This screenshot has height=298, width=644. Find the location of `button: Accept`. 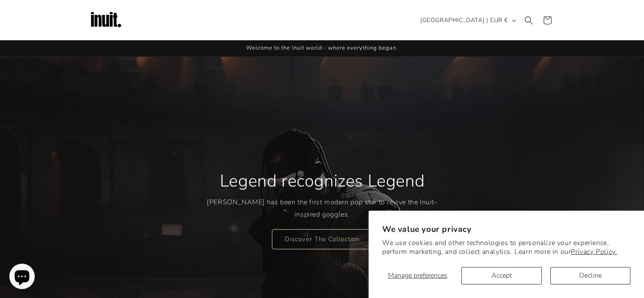

button: Accept is located at coordinates (501, 276).